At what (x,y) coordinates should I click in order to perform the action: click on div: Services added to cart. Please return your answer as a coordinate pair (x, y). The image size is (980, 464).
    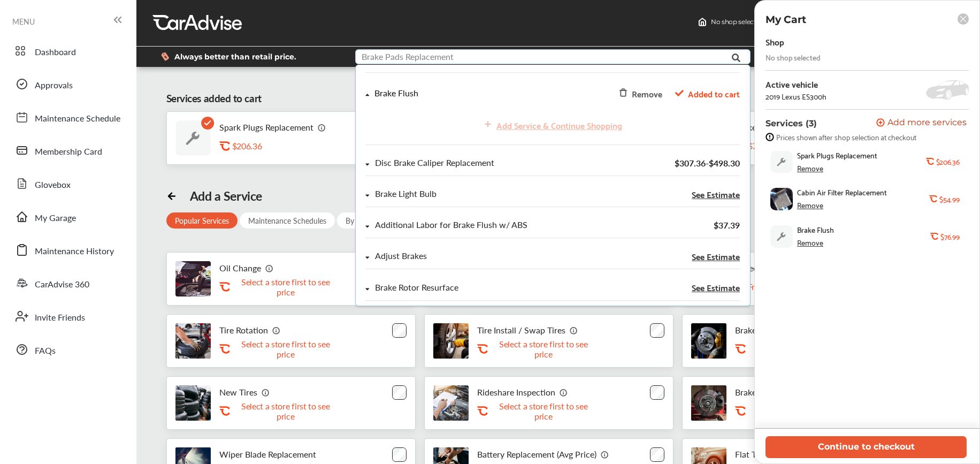
    Looking at the image, I should click on (214, 99).